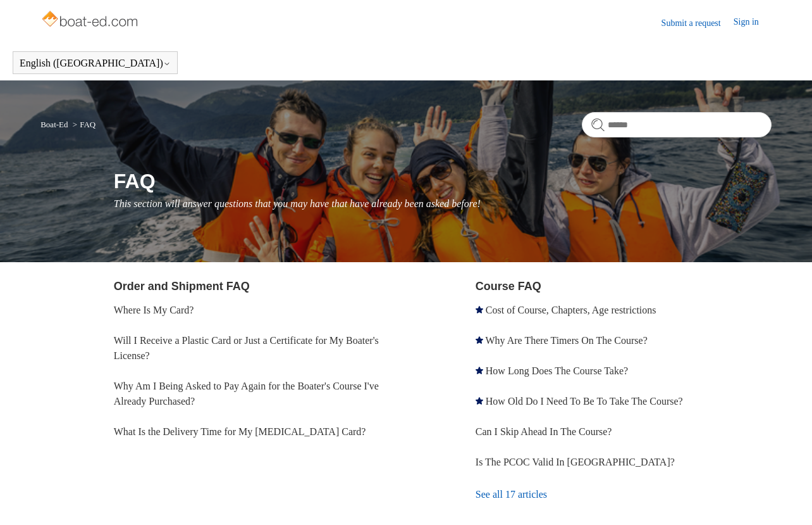 Image resolution: width=812 pixels, height=525 pixels. Describe the element at coordinates (54, 124) in the screenshot. I see `a: Boat-Ed` at that location.